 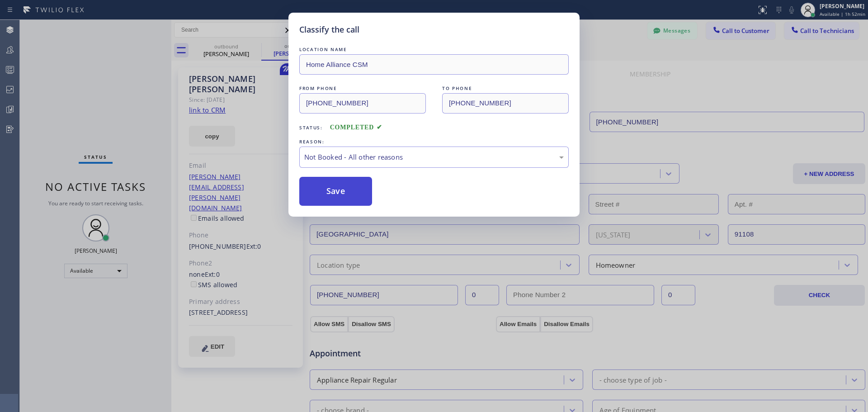 I want to click on span: COMPLETED, so click(x=356, y=127).